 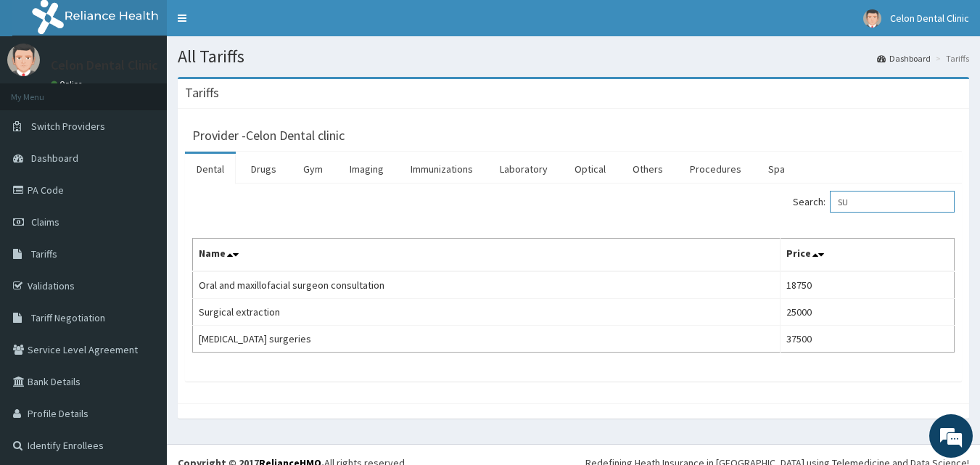 What do you see at coordinates (202, 93) in the screenshot?
I see `h3: Tariffs` at bounding box center [202, 93].